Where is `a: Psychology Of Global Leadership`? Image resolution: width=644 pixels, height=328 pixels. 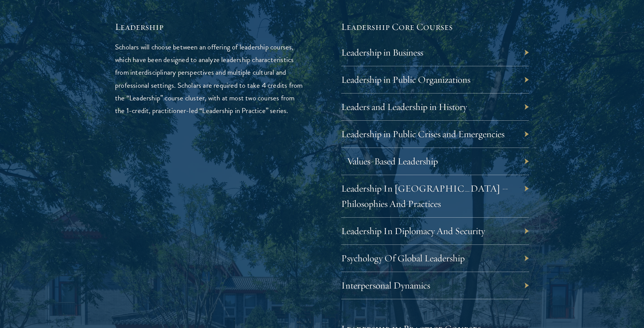 a: Psychology Of Global Leadership is located at coordinates (403, 258).